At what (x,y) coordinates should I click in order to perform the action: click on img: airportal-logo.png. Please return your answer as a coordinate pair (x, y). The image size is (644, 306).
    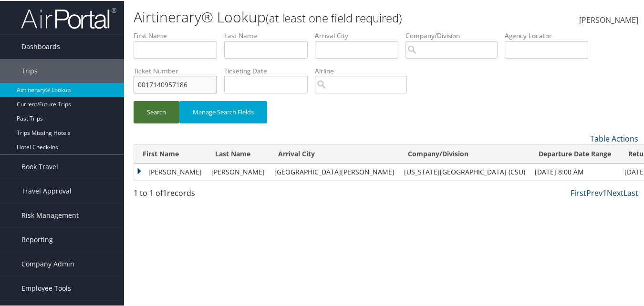
    Looking at the image, I should click on (69, 17).